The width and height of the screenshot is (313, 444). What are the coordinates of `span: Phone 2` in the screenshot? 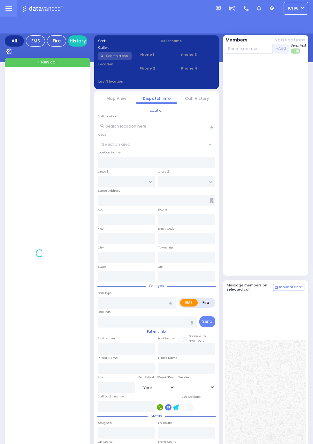 It's located at (156, 68).